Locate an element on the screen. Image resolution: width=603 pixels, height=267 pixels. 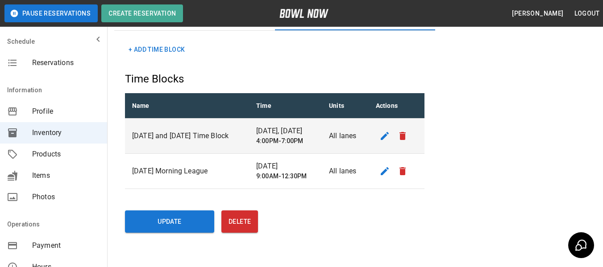
span: Items is located at coordinates (66, 176).